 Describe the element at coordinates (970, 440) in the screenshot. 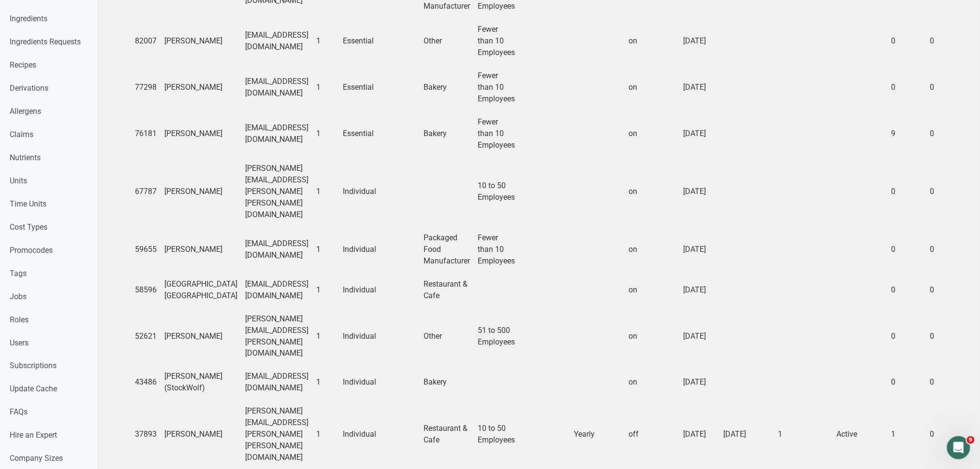

I see `span: 9` at that location.